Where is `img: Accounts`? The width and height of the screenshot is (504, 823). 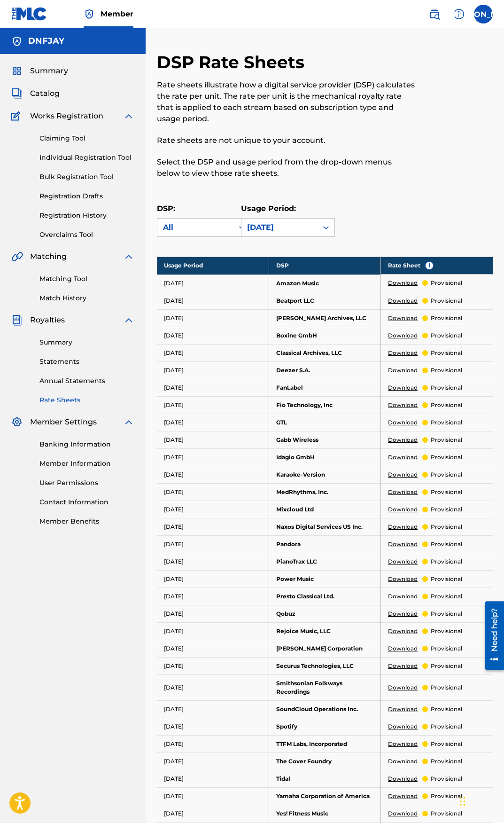 img: Accounts is located at coordinates (17, 41).